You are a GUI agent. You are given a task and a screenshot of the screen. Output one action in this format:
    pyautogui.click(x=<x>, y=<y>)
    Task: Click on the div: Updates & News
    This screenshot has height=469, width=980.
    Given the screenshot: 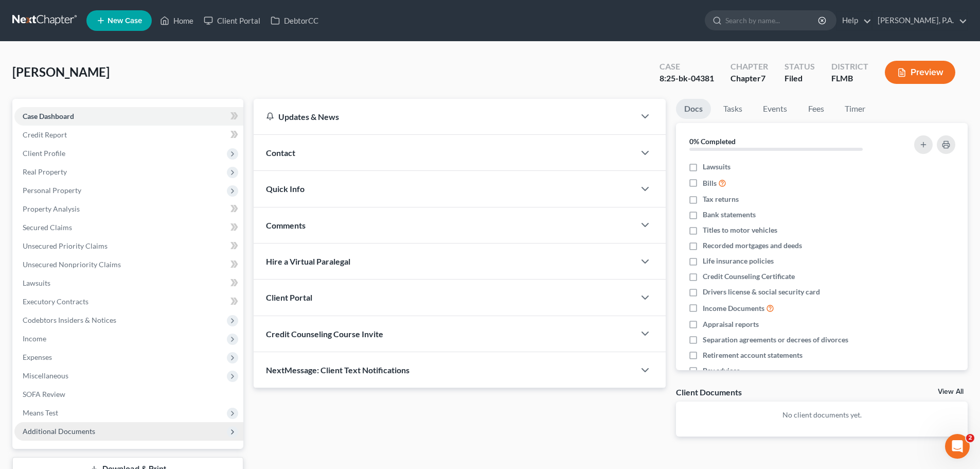 What is the action you would take?
    pyautogui.click(x=444, y=116)
    